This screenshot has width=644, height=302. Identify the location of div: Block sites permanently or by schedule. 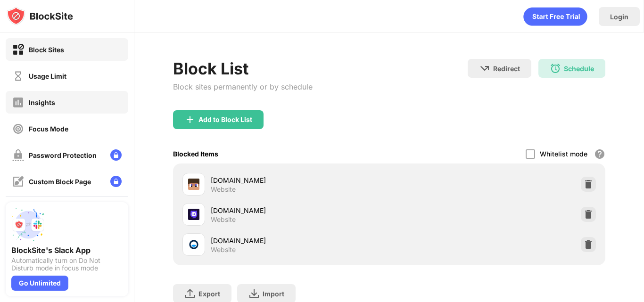
(243, 87).